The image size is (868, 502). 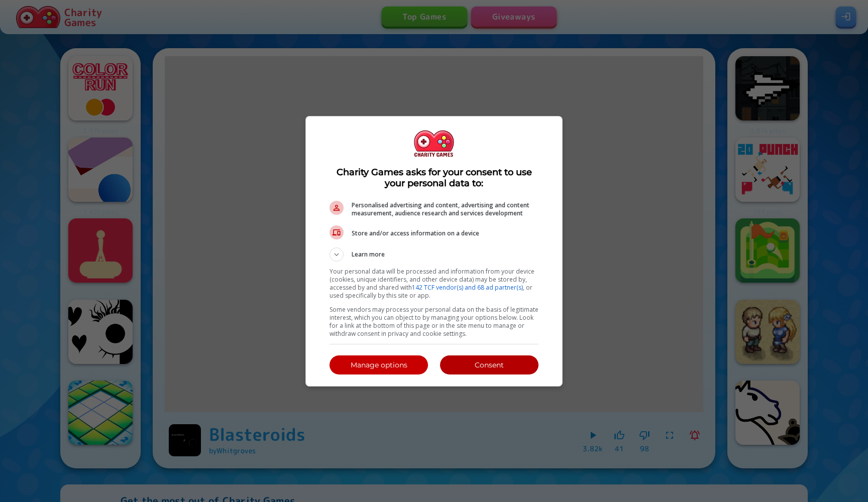 I want to click on div: Charity Games asks for your consent to use your personal data to:, so click(x=434, y=251).